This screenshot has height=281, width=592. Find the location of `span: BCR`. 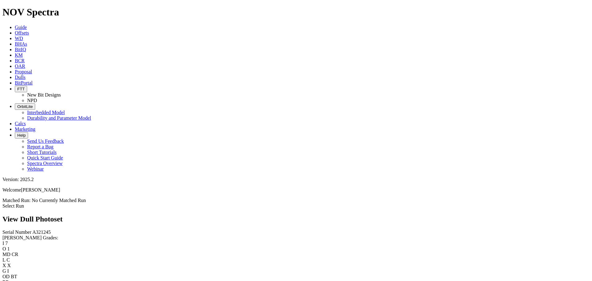

span: BCR is located at coordinates (20, 60).